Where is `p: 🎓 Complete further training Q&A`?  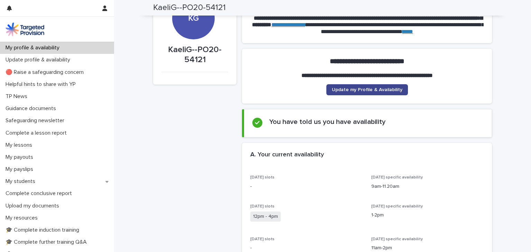
p: 🎓 Complete further training Q&A is located at coordinates (47, 242).